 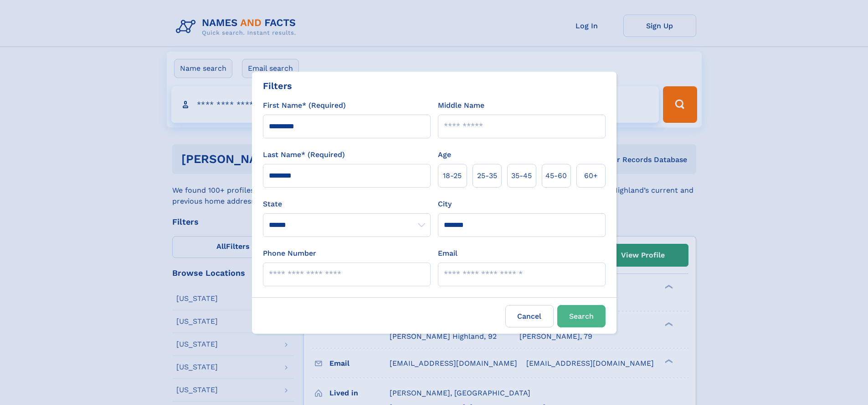 I want to click on label: Age, so click(x=444, y=154).